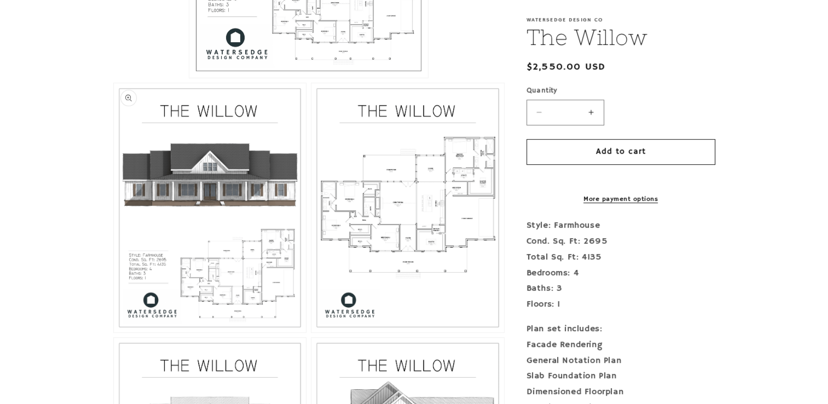 The width and height of the screenshot is (828, 404). I want to click on div: Facade Rendering, so click(620, 345).